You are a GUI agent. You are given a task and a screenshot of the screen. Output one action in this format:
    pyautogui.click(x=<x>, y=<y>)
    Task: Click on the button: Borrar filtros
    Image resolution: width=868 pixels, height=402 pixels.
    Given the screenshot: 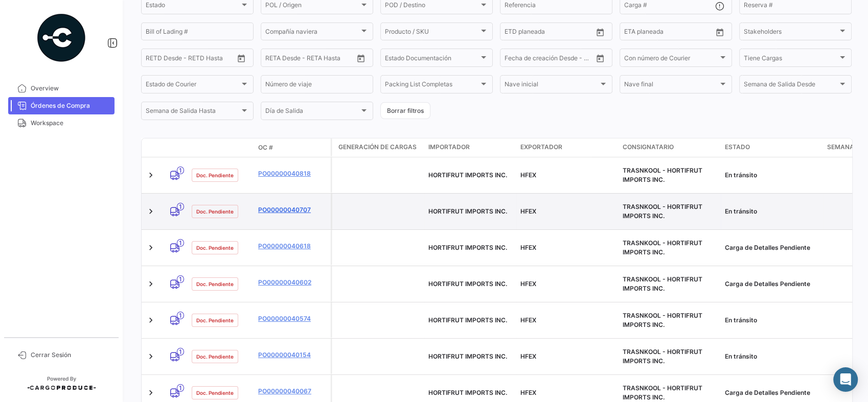 What is the action you would take?
    pyautogui.click(x=405, y=110)
    